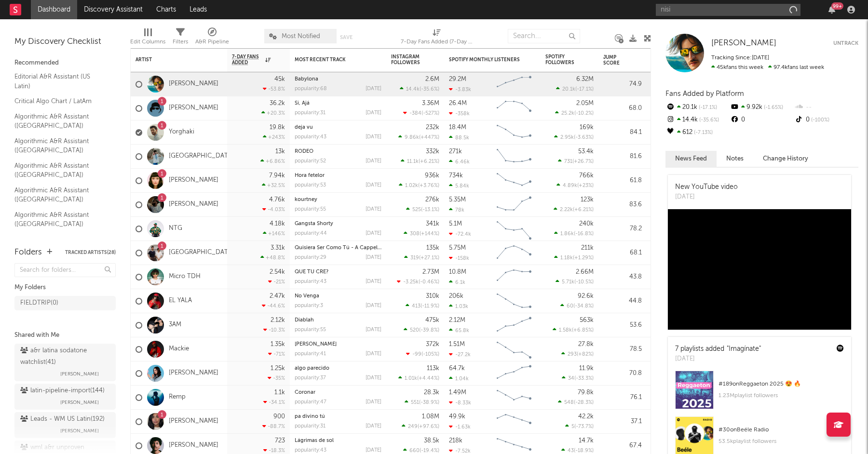  I want to click on a: Quisiera Ser Como Tú - A Cappella, so click(338, 248).